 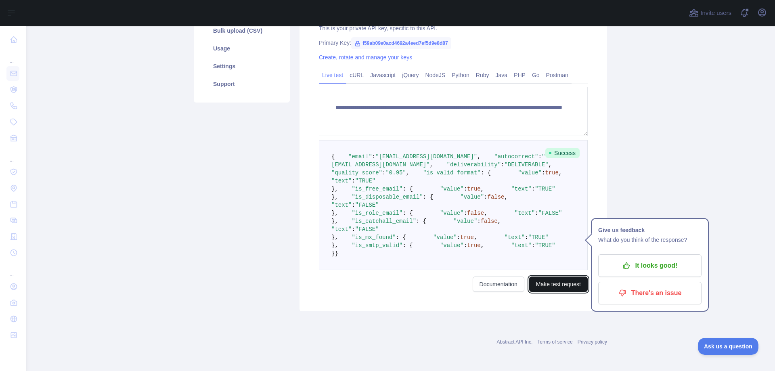 What do you see at coordinates (333, 75) in the screenshot?
I see `a: Live test` at bounding box center [333, 75].